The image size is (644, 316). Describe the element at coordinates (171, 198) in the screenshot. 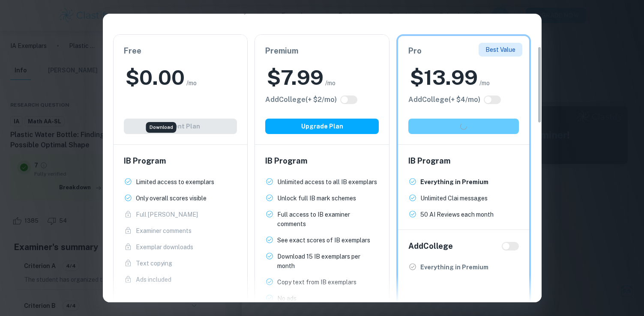

I see `p: Only overall scores visible` at that location.